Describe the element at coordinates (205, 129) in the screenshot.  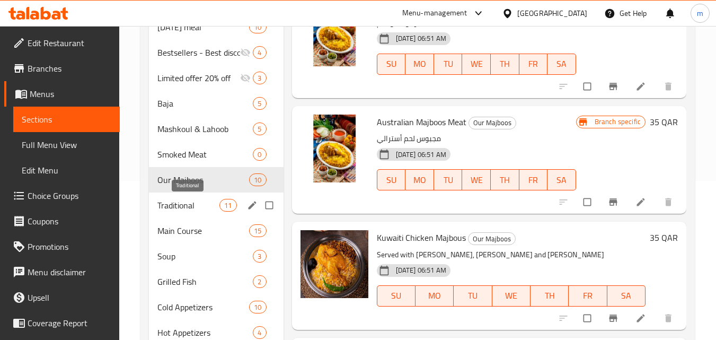
I see `div: Mashkoul & Lahoob` at that location.